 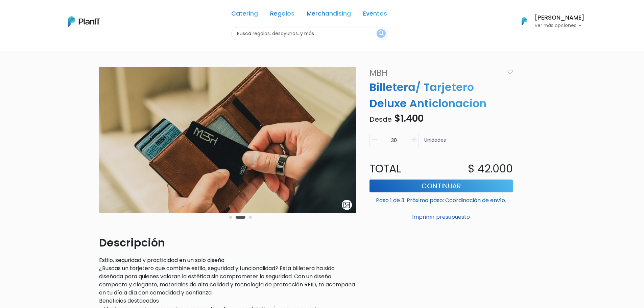 I want to click on img: WhatsApp_Image_2025-08-06_at_12.43.13__1_.jpeg, so click(x=228, y=140).